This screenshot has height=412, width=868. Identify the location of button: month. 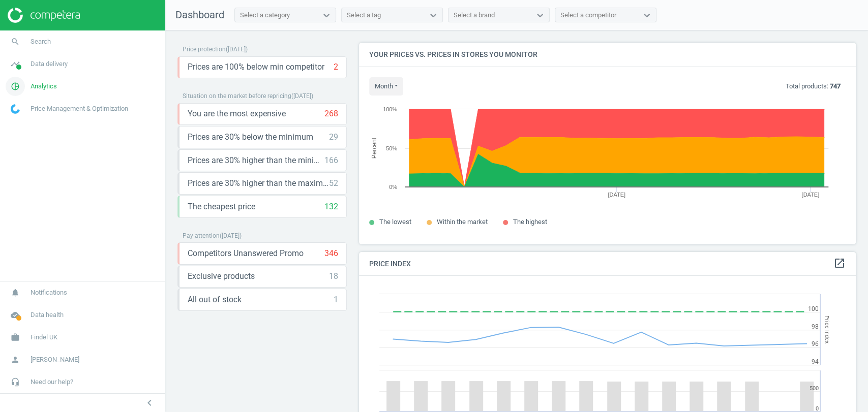
(385, 86).